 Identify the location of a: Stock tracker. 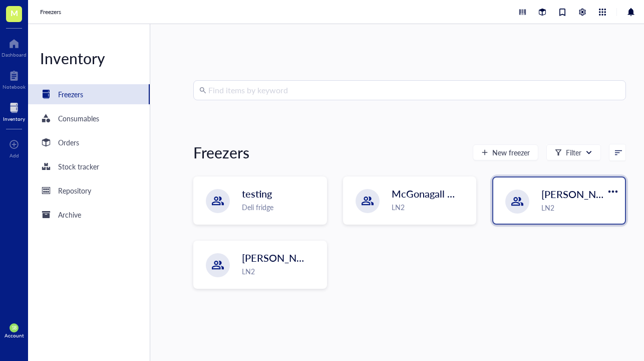
(89, 166).